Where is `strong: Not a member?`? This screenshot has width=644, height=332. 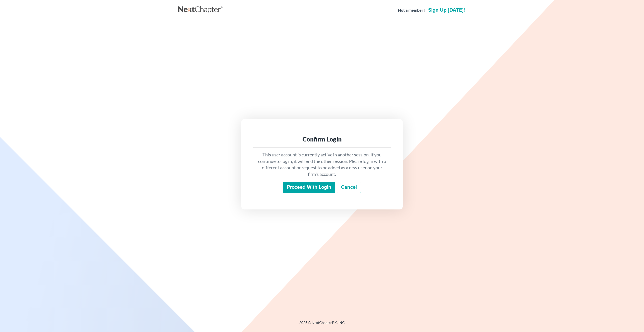 strong: Not a member? is located at coordinates (412, 10).